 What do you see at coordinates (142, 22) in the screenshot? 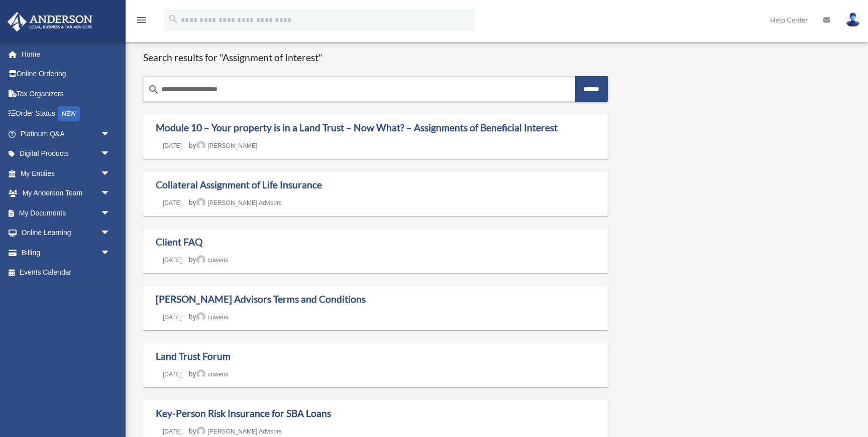
I see `a: menu` at bounding box center [142, 22].